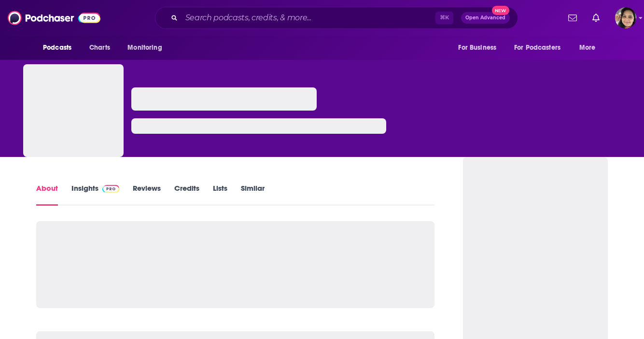  Describe the element at coordinates (308, 18) in the screenshot. I see `input: Search podcasts, credits, & more...` at that location.